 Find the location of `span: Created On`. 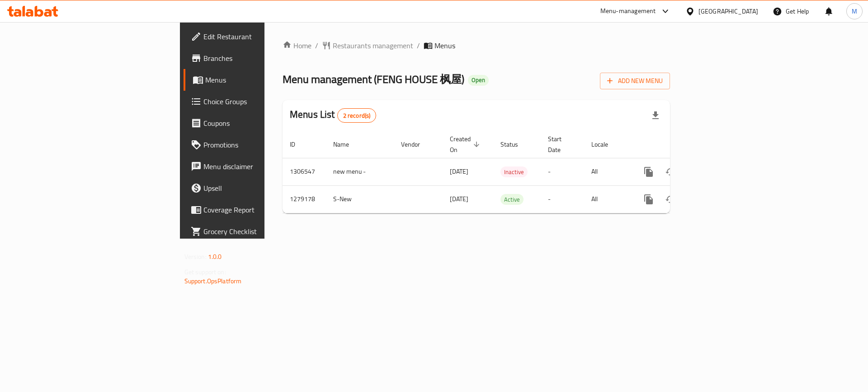

span: Created On is located at coordinates (466, 145).